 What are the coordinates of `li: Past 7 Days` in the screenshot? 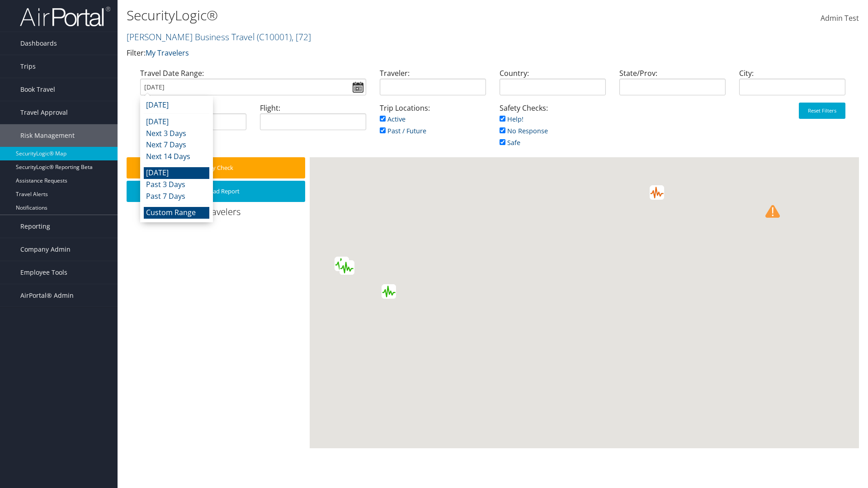 It's located at (176, 197).